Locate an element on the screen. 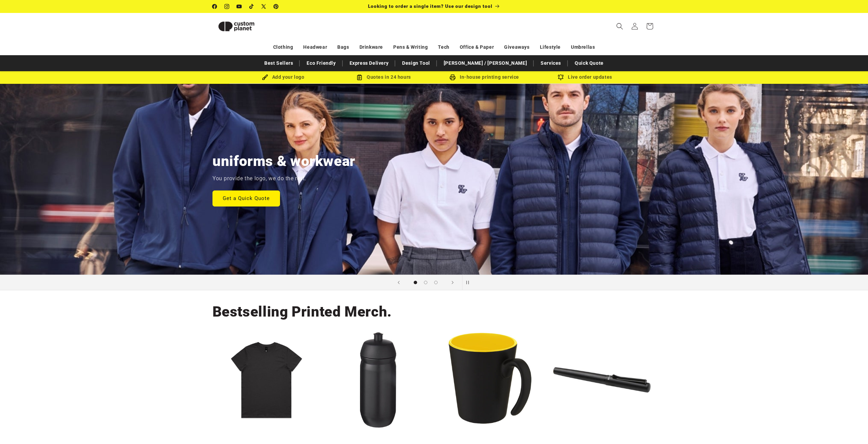  span: Looking to order a single item? Use our design tool is located at coordinates (430, 6).